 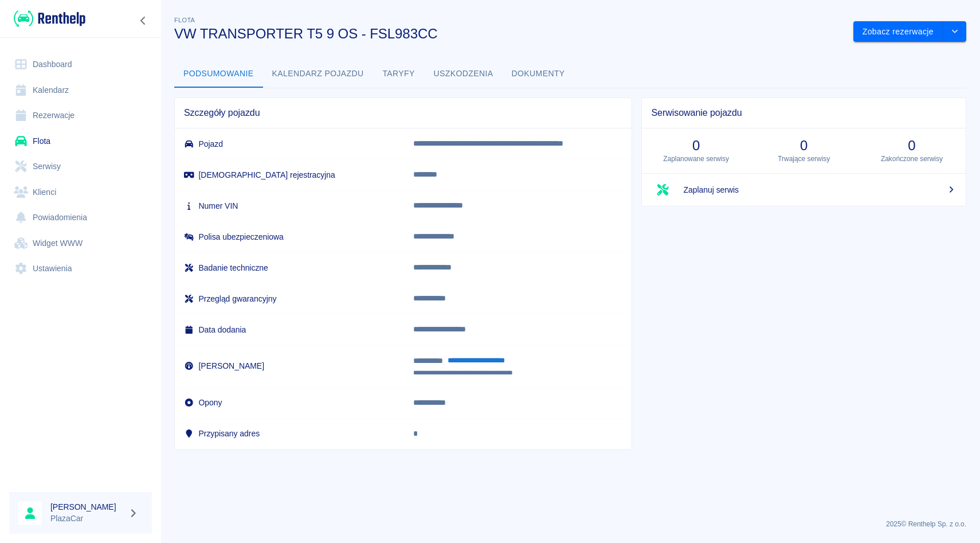 I want to click on h6: Data dodania, so click(x=289, y=330).